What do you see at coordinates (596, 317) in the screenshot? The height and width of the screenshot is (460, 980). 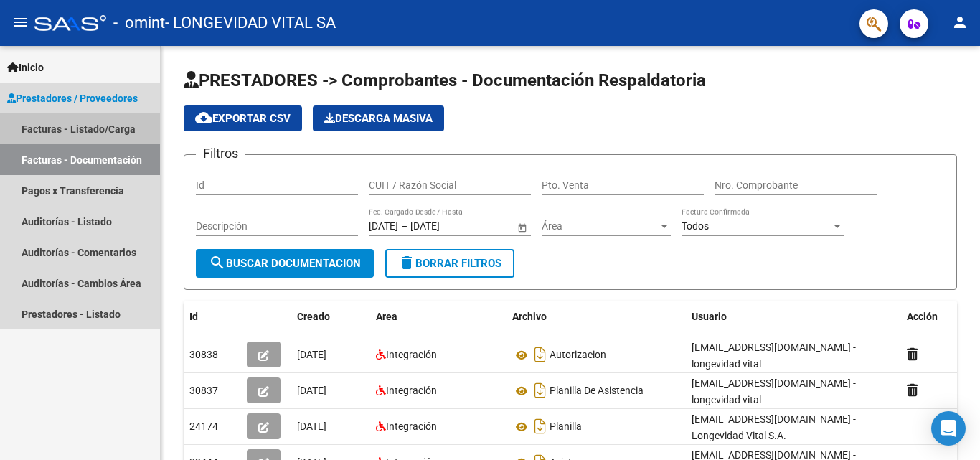 I see `datatable-header-cell: Archivo` at bounding box center [596, 317].